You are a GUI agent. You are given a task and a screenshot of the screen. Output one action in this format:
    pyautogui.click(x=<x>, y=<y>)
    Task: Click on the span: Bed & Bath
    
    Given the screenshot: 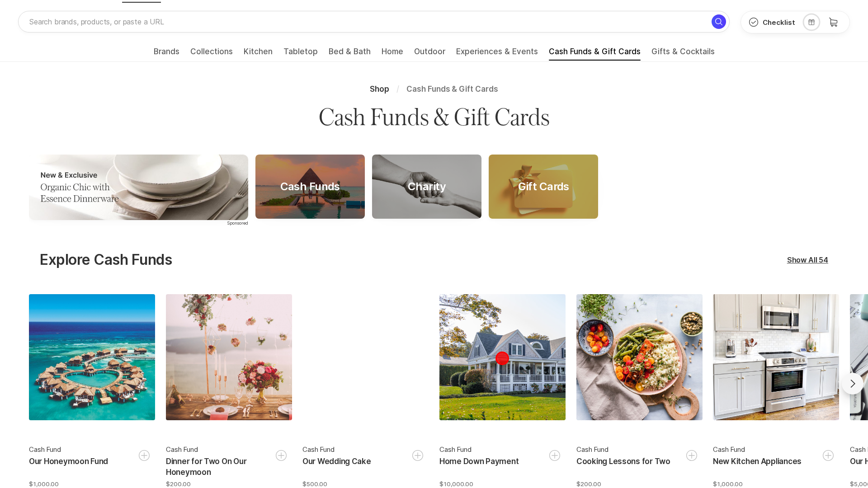 What is the action you would take?
    pyautogui.click(x=350, y=54)
    